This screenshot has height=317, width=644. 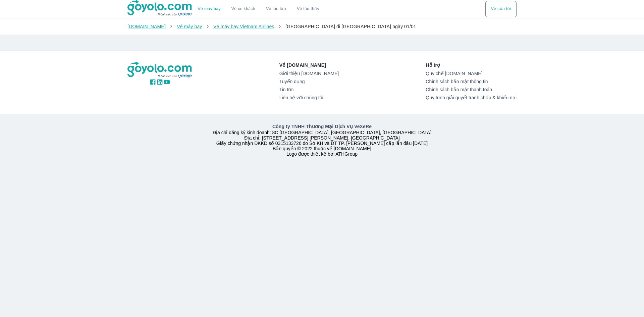 I want to click on p: Hỗ trợ, so click(x=471, y=65).